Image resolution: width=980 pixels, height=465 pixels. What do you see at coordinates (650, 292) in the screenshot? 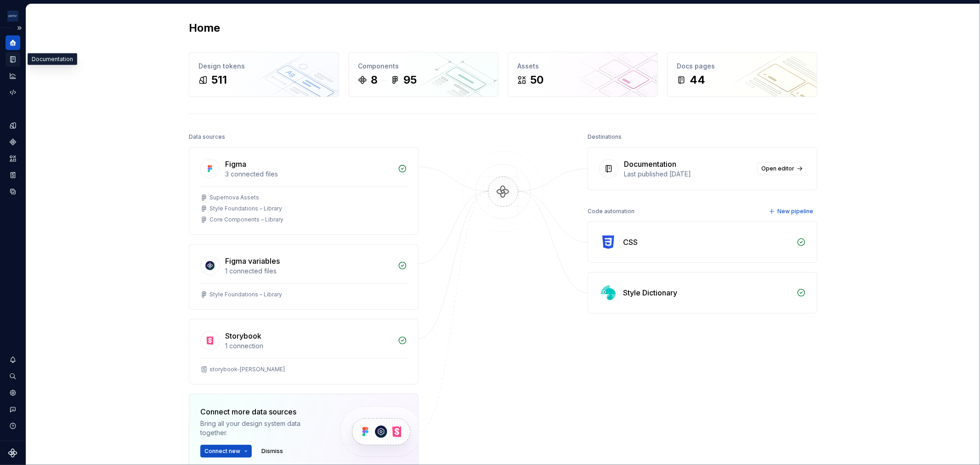
I see `div: Style Dictionary` at bounding box center [650, 292].